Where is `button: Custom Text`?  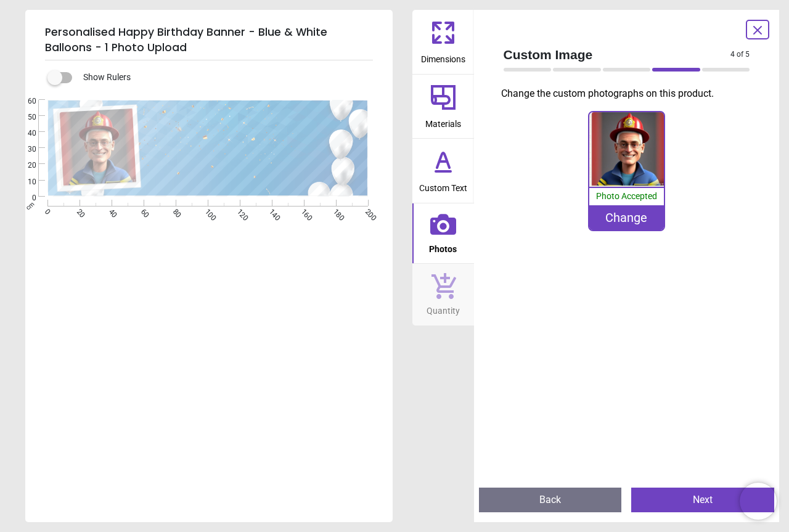
button: Custom Text is located at coordinates (443, 171).